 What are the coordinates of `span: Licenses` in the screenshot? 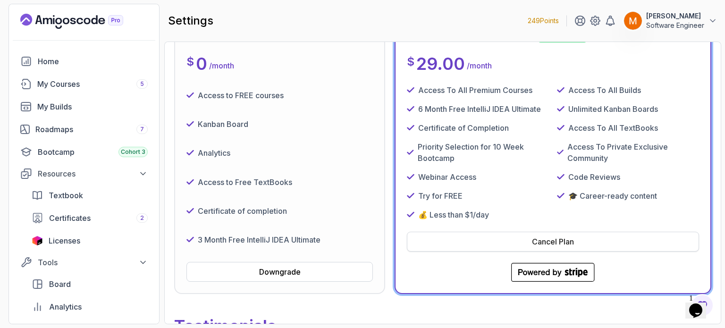 It's located at (64, 241).